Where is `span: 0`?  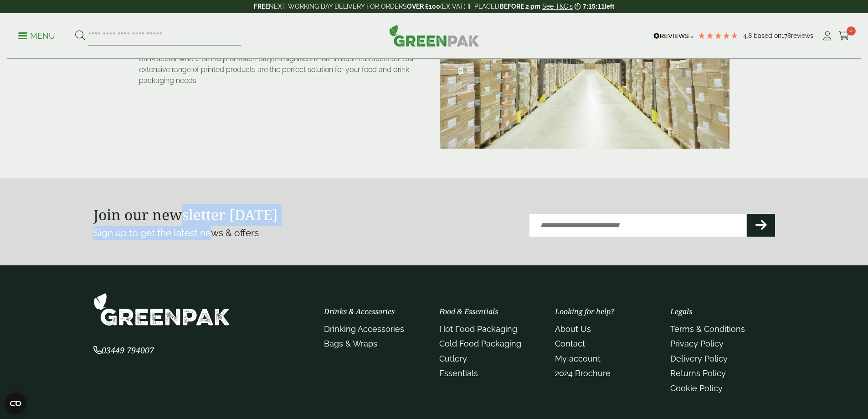 span: 0 is located at coordinates (852, 31).